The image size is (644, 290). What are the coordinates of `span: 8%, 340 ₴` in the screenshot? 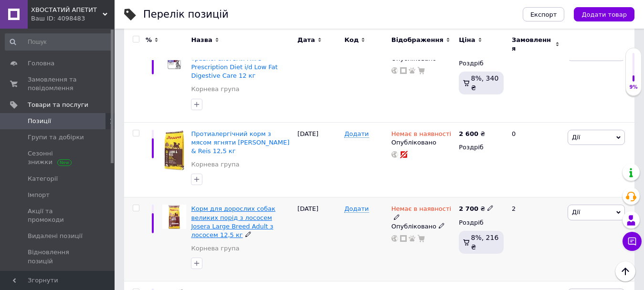 It's located at (485, 83).